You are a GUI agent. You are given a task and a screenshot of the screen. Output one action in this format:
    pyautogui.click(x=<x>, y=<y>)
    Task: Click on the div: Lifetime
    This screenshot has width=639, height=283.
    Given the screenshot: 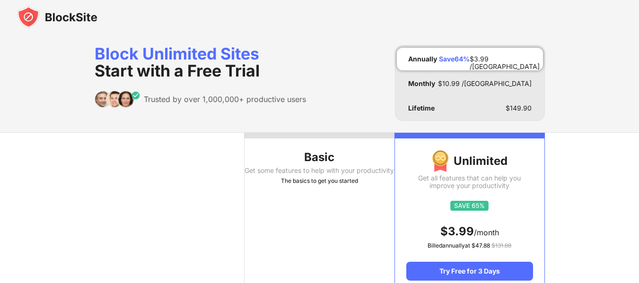 What is the action you would take?
    pyautogui.click(x=421, y=108)
    